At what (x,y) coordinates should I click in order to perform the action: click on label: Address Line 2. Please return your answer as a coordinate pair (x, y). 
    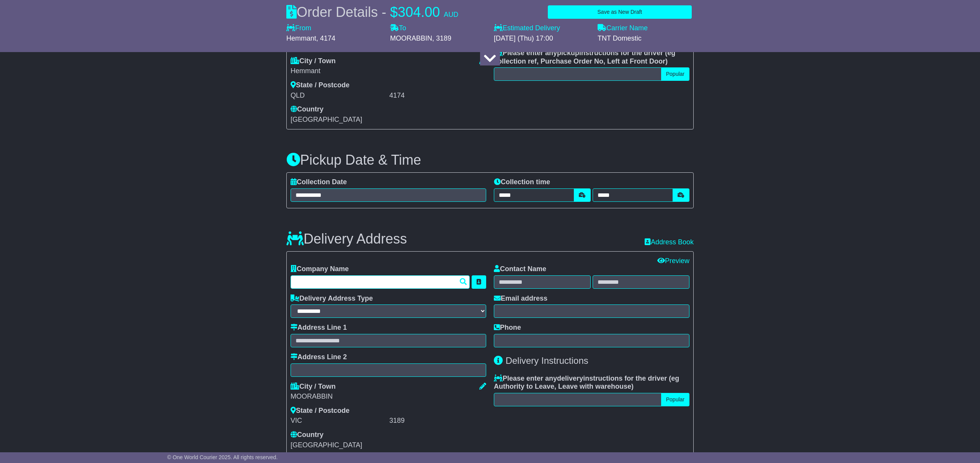
    Looking at the image, I should click on (318, 358).